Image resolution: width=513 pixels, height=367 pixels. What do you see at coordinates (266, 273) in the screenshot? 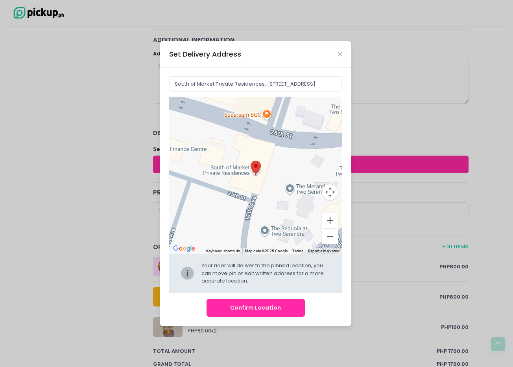
I see `div: Your rider will deliver to the pinned location, you can move pin or edit written address for a mo...` at bounding box center [266, 273].